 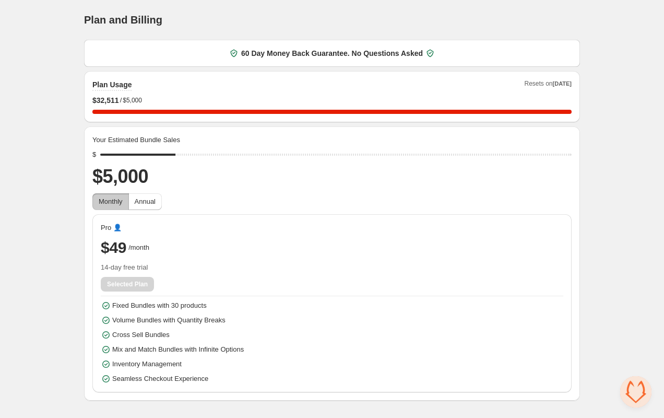 What do you see at coordinates (332, 53) in the screenshot?
I see `span: 60 Day Money Back Guarantee. No Questions Asked` at bounding box center [332, 53].